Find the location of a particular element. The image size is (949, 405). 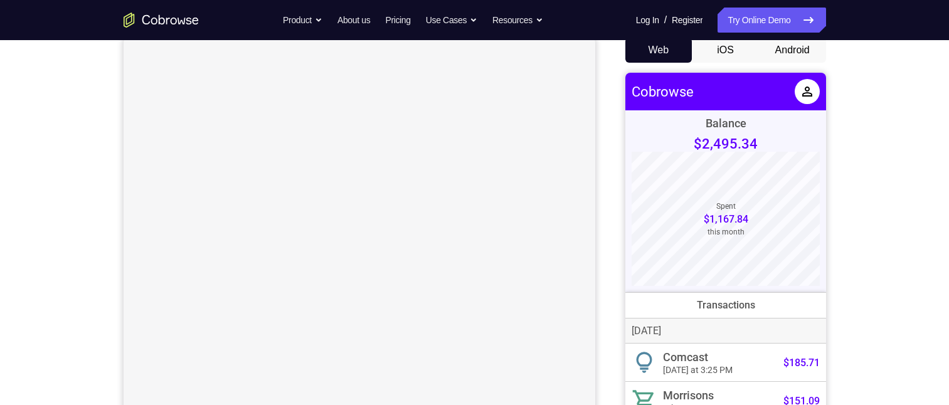

a: Go to the home page is located at coordinates (161, 20).